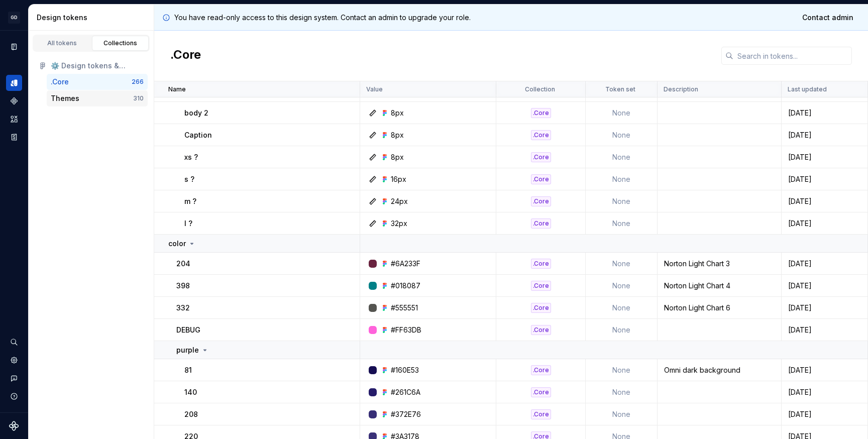  I want to click on button: GD, so click(14, 17).